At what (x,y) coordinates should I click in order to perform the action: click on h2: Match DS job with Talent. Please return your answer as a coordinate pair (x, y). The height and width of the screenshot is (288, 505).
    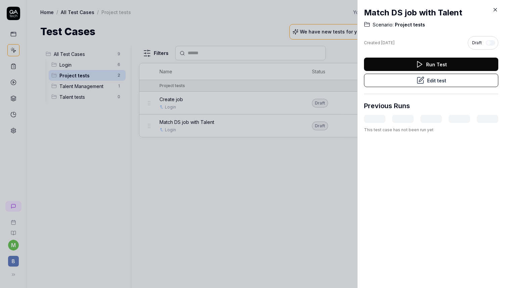
    Looking at the image, I should click on (431, 13).